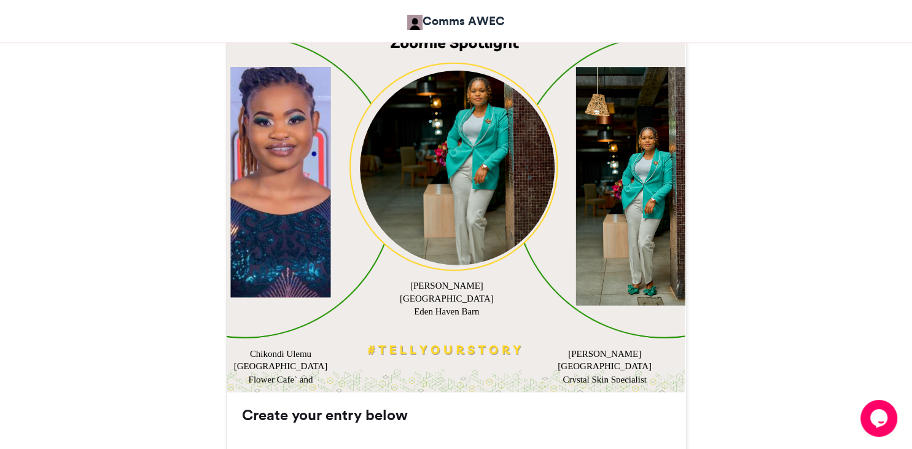 The image size is (912, 449). I want to click on img: Comms AWEC, so click(414, 22).